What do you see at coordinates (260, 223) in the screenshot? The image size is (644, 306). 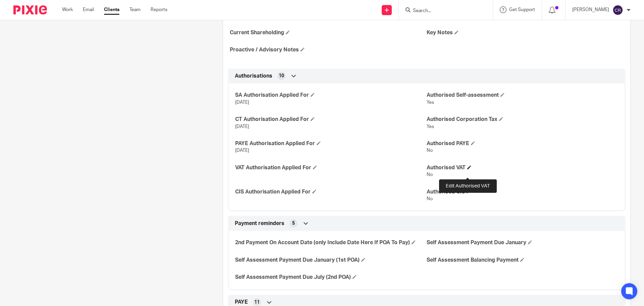 I see `span: Payment reminders` at bounding box center [260, 223].